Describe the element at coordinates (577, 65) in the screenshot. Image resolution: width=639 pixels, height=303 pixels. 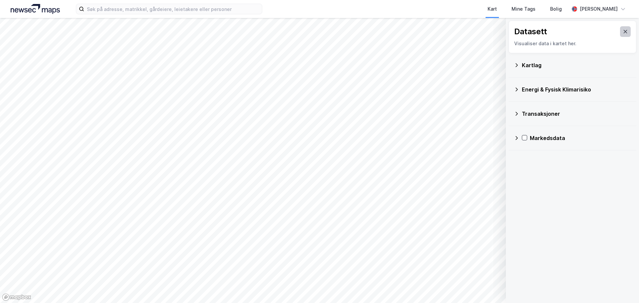
I see `div: Kartlag` at that location.